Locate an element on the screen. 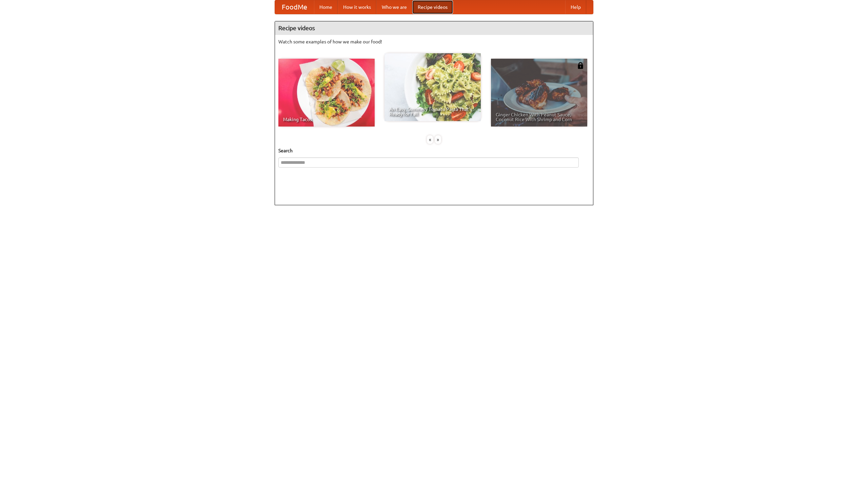  a: Help is located at coordinates (576, 7).